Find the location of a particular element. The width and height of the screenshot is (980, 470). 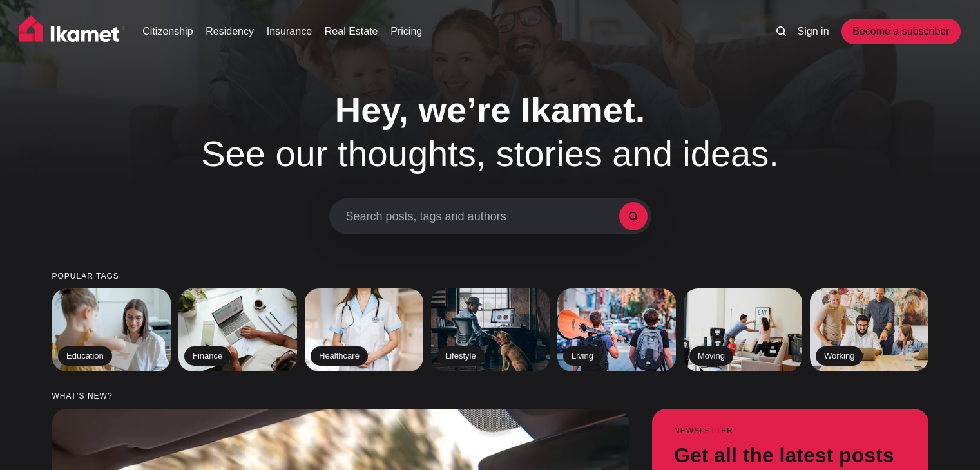

a: Education is located at coordinates (112, 330).